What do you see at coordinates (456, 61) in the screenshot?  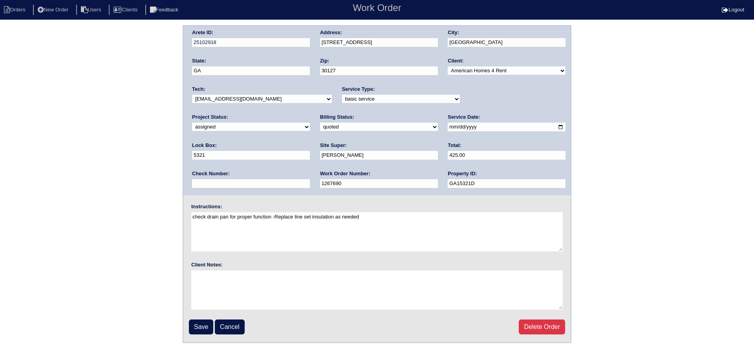 I see `label: Client:` at bounding box center [456, 61].